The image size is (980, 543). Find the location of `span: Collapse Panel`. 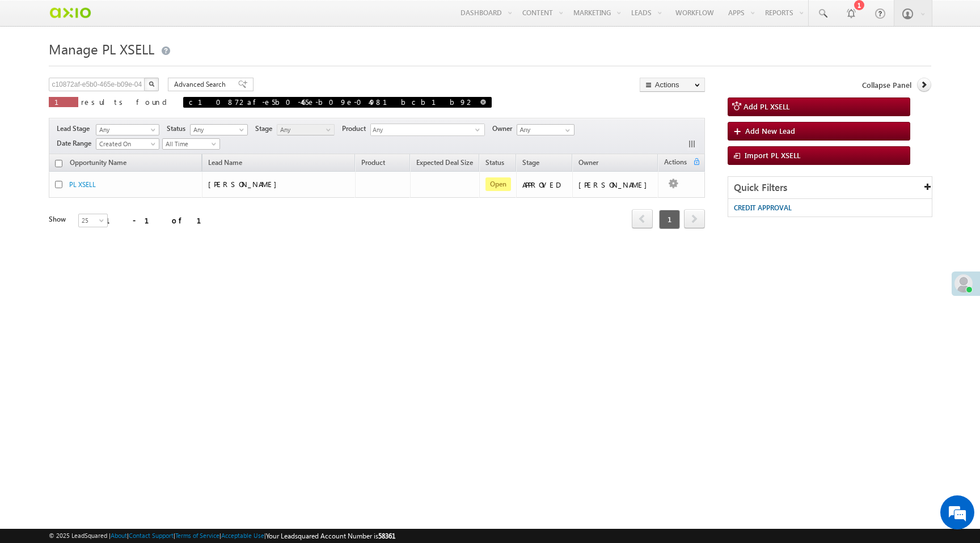

span: Collapse Panel is located at coordinates (886, 85).